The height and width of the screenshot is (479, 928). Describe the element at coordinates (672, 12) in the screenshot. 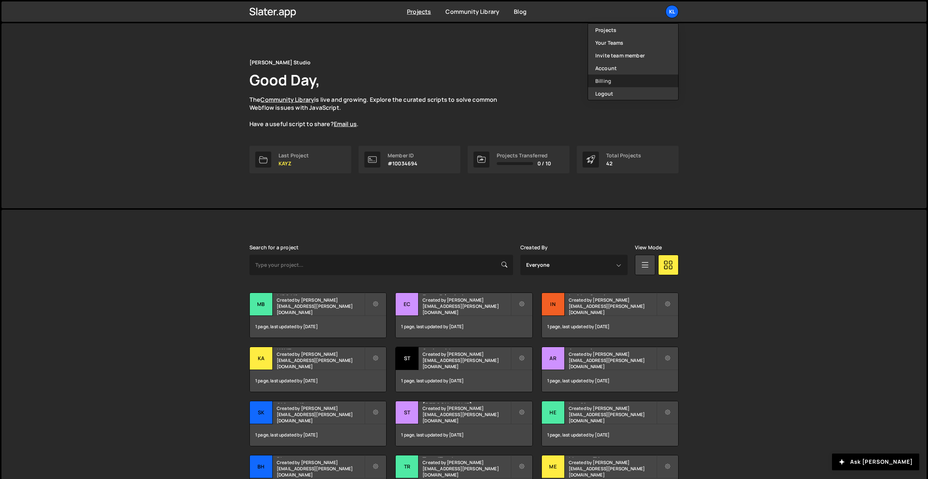

I see `div: Kl` at that location.